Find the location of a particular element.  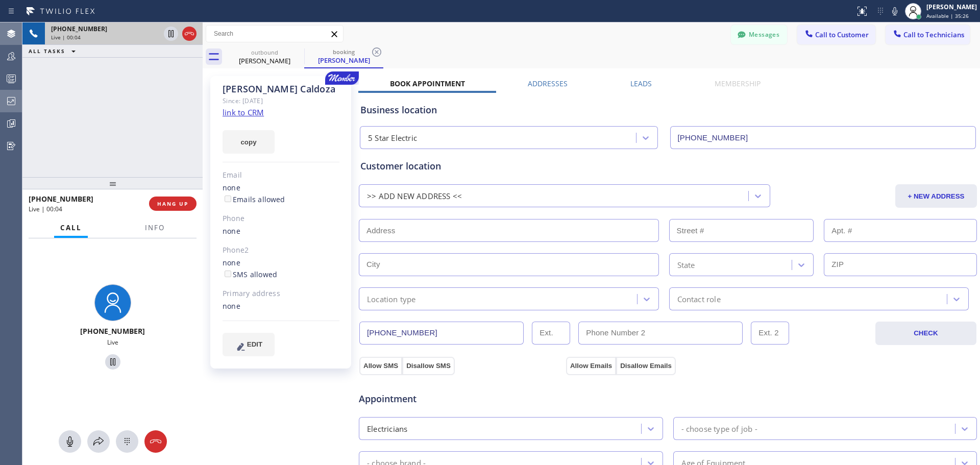

button: Open dialpad is located at coordinates (127, 442).